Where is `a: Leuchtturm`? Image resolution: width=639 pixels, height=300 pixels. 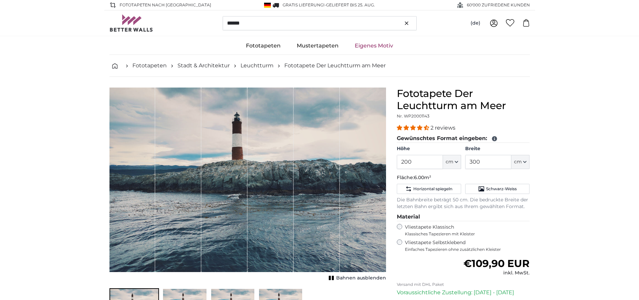
a: Leuchtturm is located at coordinates (257, 66).